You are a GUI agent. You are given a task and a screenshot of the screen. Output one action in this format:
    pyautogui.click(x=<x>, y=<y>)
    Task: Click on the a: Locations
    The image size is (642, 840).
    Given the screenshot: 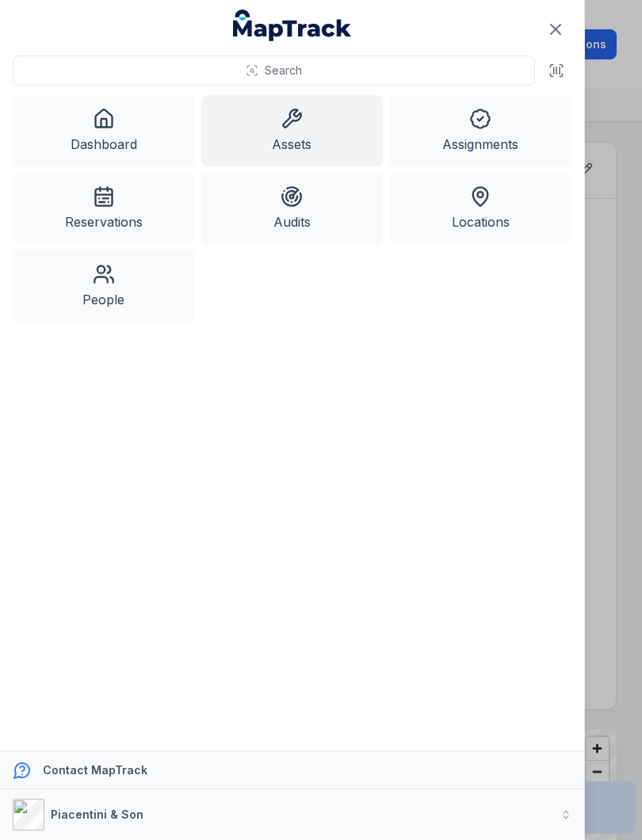 What is the action you would take?
    pyautogui.click(x=480, y=209)
    